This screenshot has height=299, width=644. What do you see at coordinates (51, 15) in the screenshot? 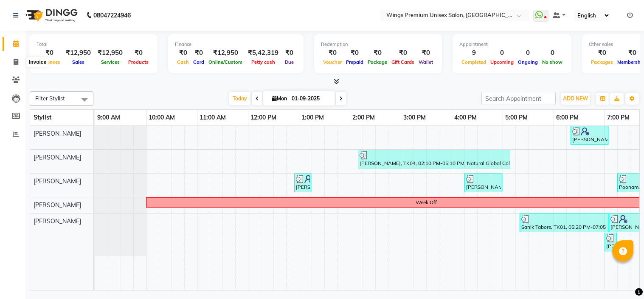
I see `img: logo` at bounding box center [51, 15].